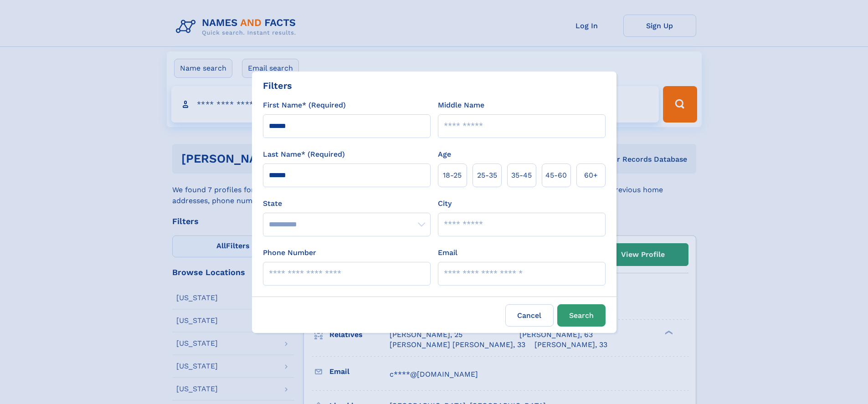 The image size is (868, 404). What do you see at coordinates (581, 315) in the screenshot?
I see `button: Search` at bounding box center [581, 315].